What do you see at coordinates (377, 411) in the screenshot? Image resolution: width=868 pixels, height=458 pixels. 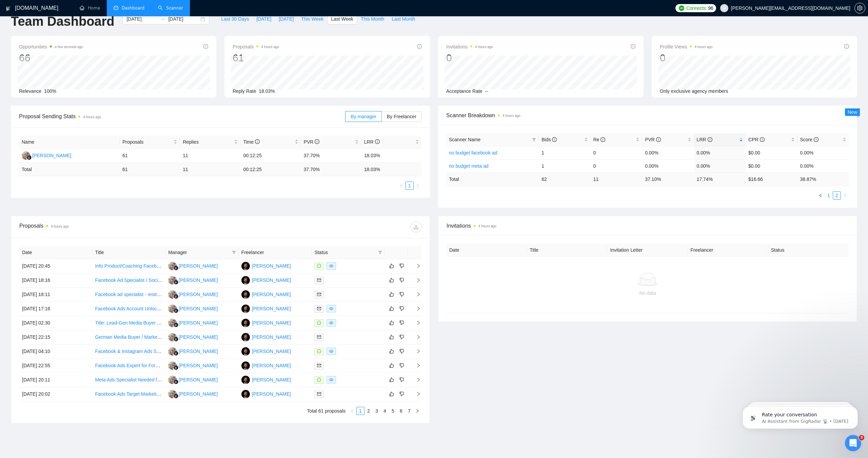 I see `a: 3` at bounding box center [377, 411].